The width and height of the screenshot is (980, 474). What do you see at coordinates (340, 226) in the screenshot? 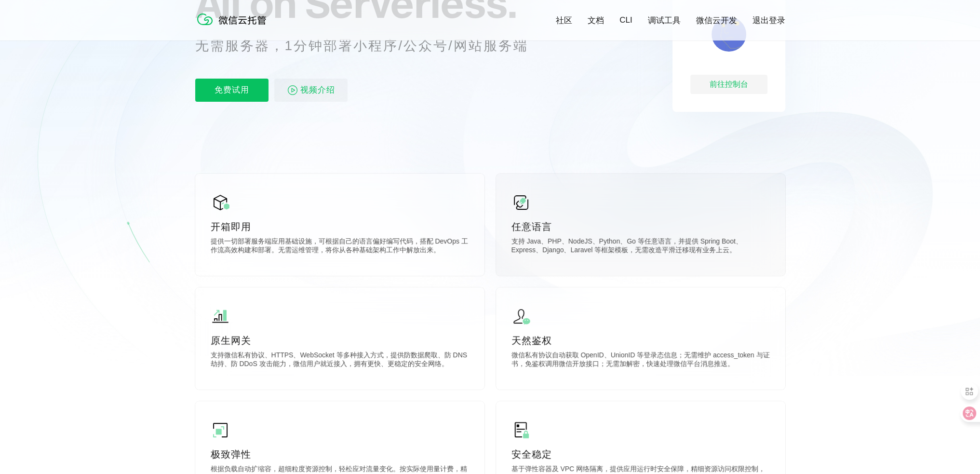
I see `p: 开箱即用` at bounding box center [340, 226].